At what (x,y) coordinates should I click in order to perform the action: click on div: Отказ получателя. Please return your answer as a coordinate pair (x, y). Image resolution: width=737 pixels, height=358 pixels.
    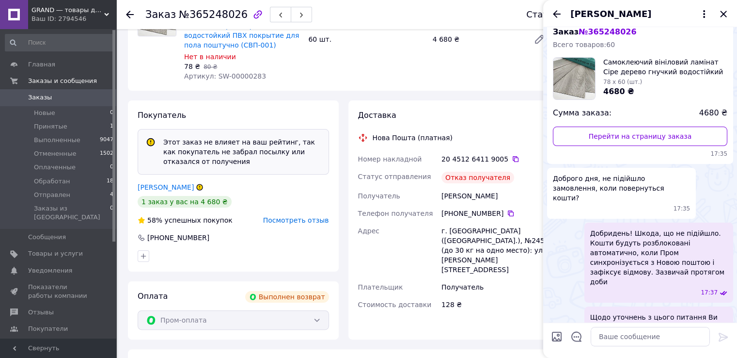
    Looking at the image, I should click on (478, 177).